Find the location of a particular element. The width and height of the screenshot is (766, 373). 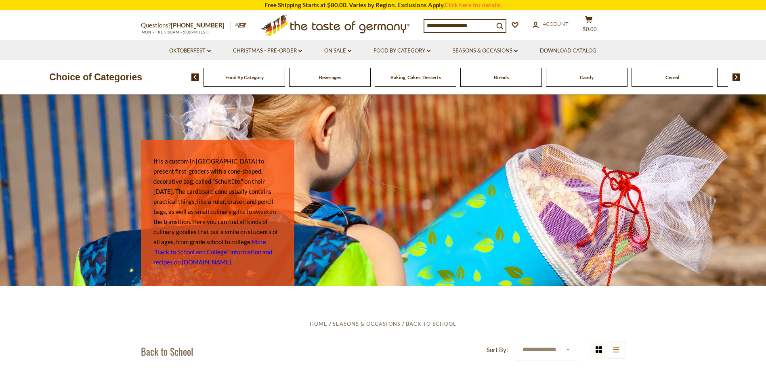

span: MON - FRI, 9:00AM - 5:00PM (EST) is located at coordinates (175, 32).